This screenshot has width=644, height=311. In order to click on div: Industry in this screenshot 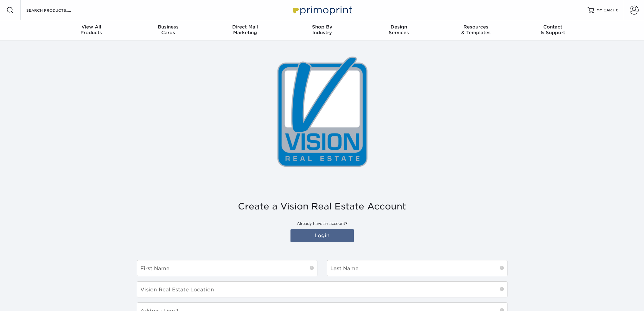, I will do `click(322, 30)`.